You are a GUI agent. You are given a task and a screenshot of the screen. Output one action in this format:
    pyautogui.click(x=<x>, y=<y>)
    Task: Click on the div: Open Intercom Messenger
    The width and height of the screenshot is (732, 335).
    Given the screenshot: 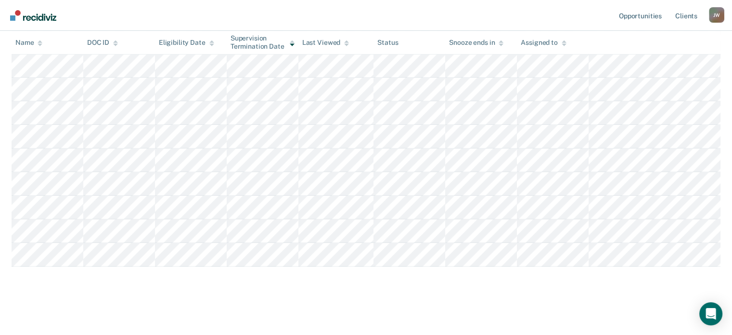 What is the action you would take?
    pyautogui.click(x=711, y=313)
    